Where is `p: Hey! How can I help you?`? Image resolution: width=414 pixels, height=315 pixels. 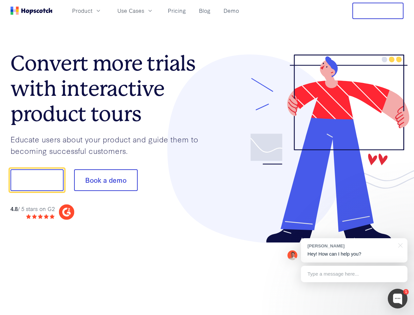
p: Hey! How can I help you? is located at coordinates (354, 254).